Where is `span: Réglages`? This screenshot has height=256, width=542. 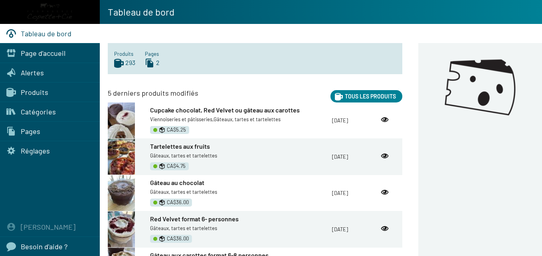
span: Réglages is located at coordinates (35, 151).